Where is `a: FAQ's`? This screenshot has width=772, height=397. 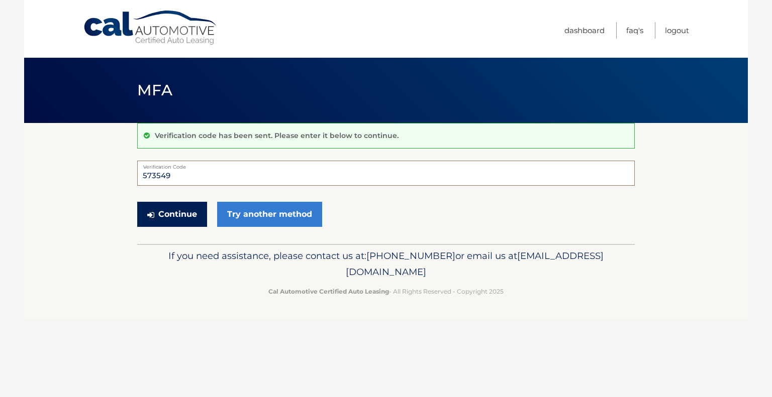 a: FAQ's is located at coordinates (634, 30).